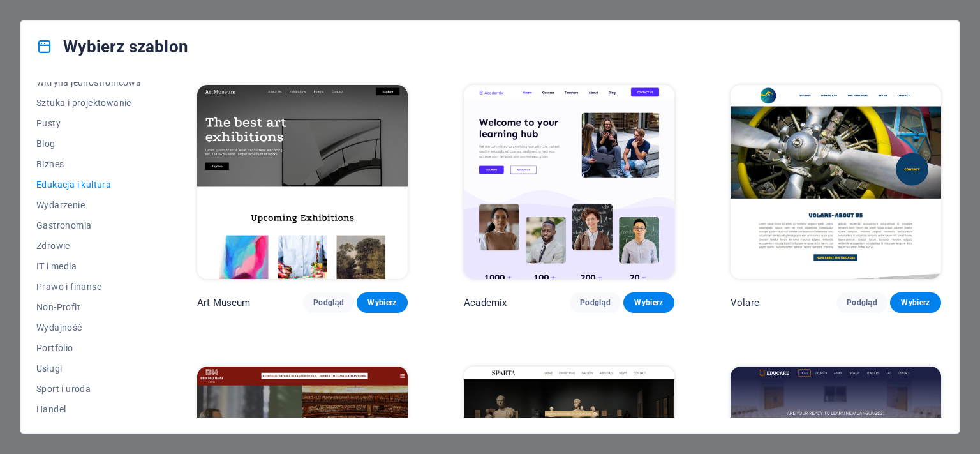 Image resolution: width=980 pixels, height=454 pixels. I want to click on img: Art Museum, so click(303, 182).